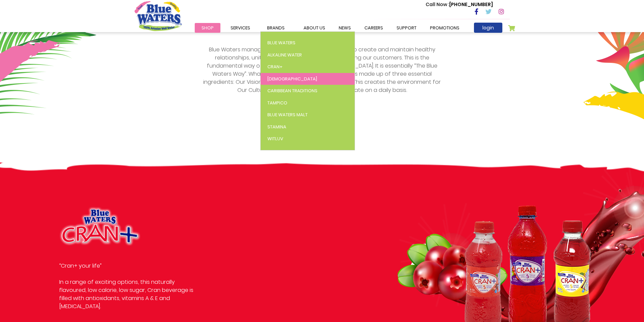 This screenshot has width=644, height=322. I want to click on img: product image, so click(100, 226).